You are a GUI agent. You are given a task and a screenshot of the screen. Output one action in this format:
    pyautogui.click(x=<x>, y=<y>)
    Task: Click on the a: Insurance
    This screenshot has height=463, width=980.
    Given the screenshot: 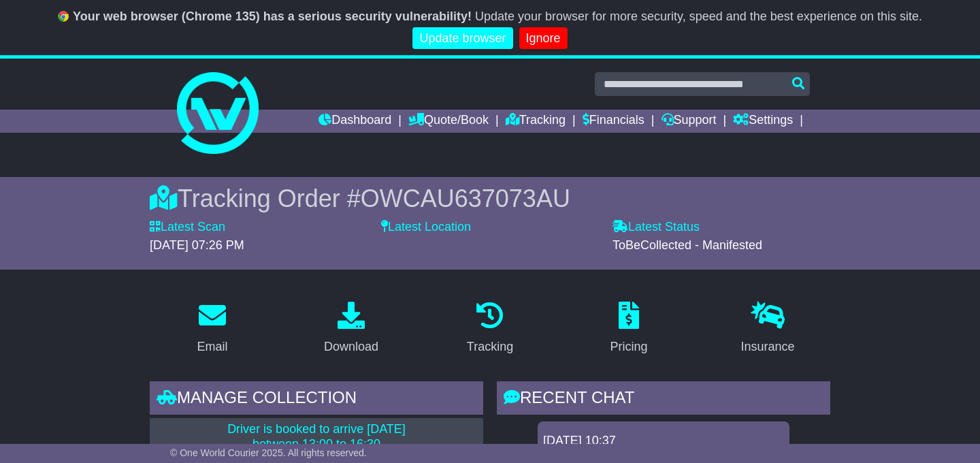 What is the action you would take?
    pyautogui.click(x=767, y=329)
    